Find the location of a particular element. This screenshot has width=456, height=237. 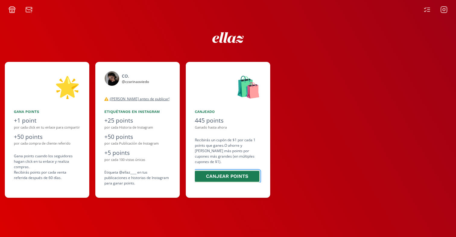

div: Etiqueta @ellaz____ en tus publicaciones e historias de Instagram para ganar points. is located at coordinates (138, 178).